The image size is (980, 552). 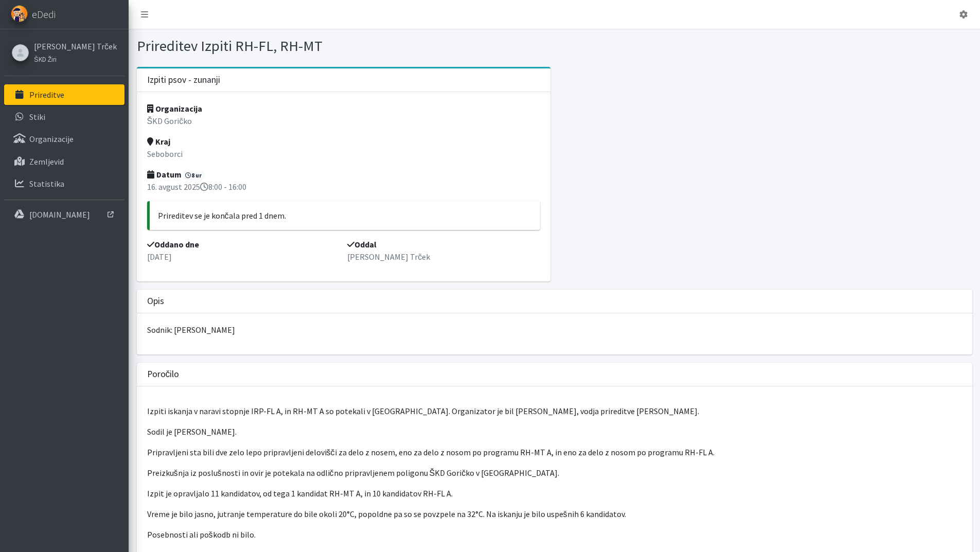 I want to click on p: Izpit je opravljalo 11 kandidatov, od tega 1 kandidat RH-MT A, in 10 kandidatov RH-FL A., so click(x=555, y=493).